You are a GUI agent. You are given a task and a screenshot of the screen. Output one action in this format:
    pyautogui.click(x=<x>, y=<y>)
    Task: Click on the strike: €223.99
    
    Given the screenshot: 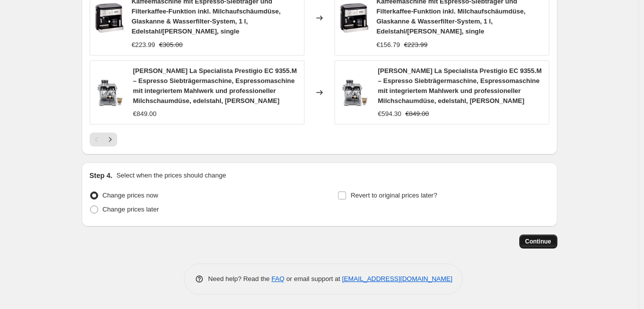 What is the action you would take?
    pyautogui.click(x=416, y=45)
    